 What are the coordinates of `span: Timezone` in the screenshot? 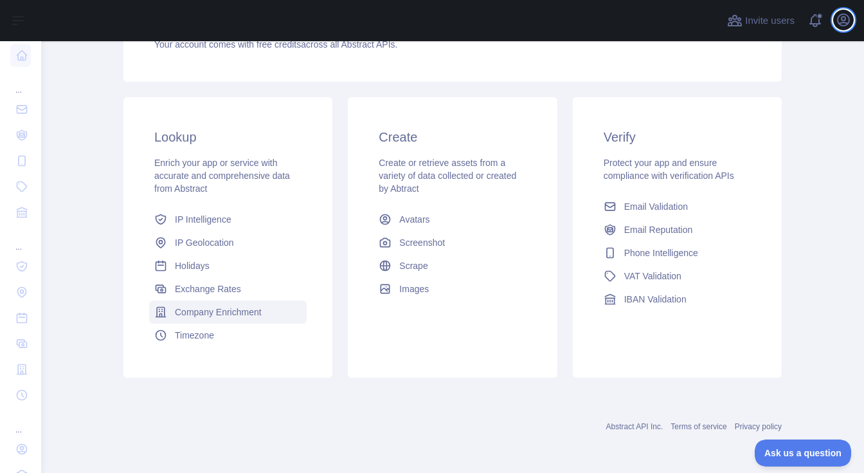 It's located at (194, 335).